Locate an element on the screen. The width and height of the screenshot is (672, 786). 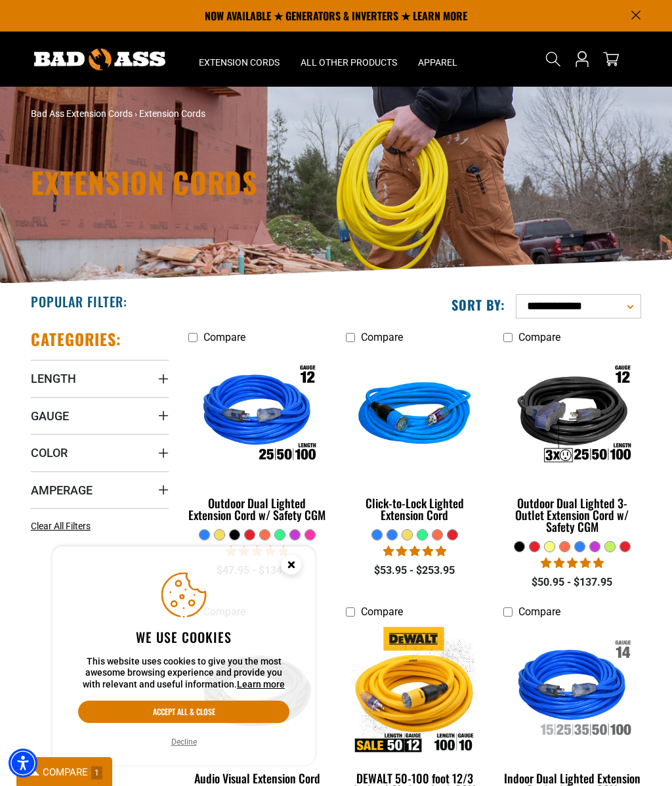
img: DEWALT 50-100 foot 12/3 Lighted Click-to-Lock CGM Extension Cord 15A SJTW is located at coordinates (415, 690).